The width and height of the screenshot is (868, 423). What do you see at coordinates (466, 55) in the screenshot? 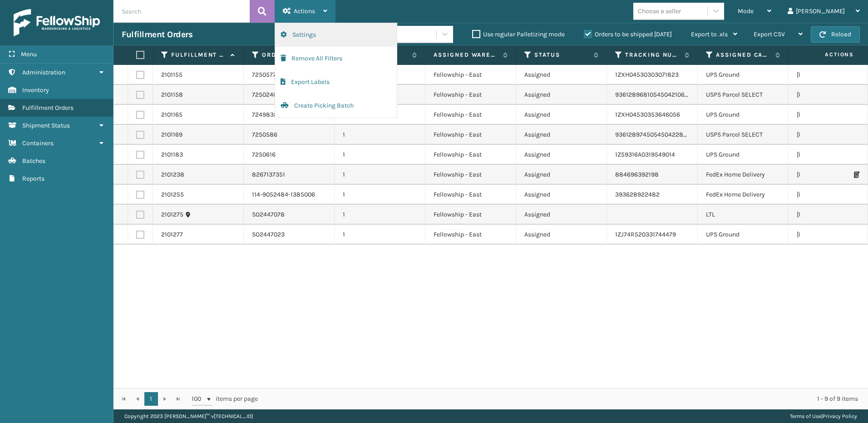
I see `label: Assigned Warehouse` at bounding box center [466, 55].